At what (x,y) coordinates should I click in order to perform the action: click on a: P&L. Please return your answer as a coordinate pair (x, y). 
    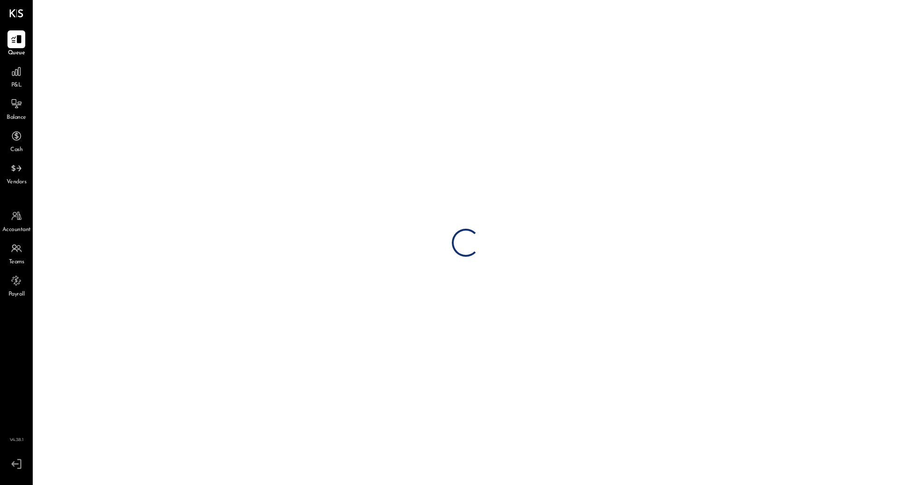
    Looking at the image, I should click on (16, 76).